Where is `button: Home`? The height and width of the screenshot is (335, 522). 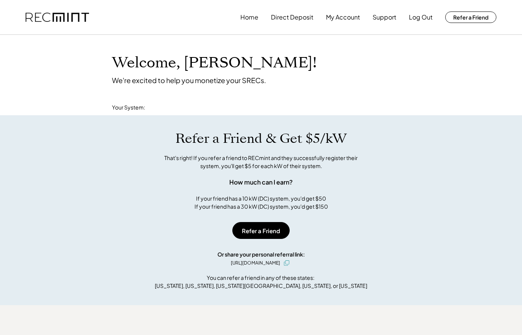 button: Home is located at coordinates (249, 17).